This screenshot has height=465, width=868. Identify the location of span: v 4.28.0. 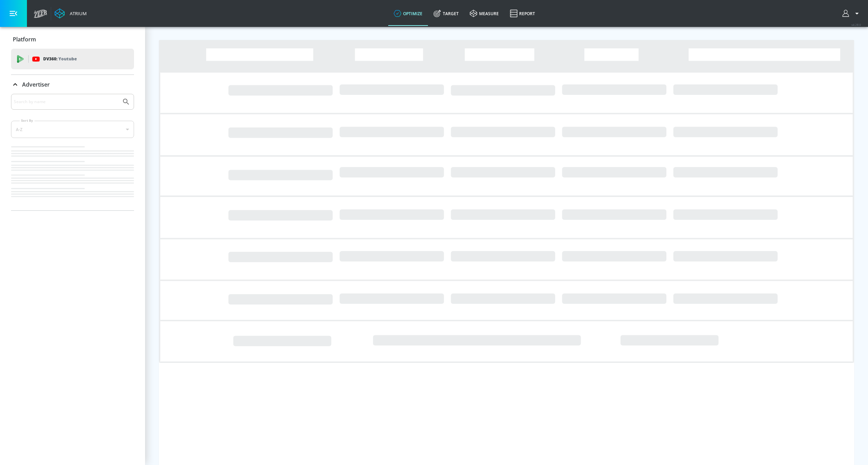
(856, 25).